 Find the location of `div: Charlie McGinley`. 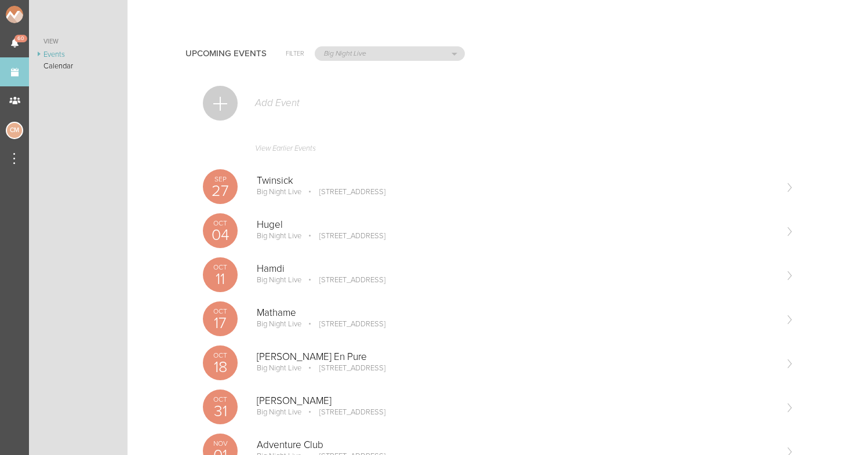

div: Charlie McGinley is located at coordinates (14, 130).